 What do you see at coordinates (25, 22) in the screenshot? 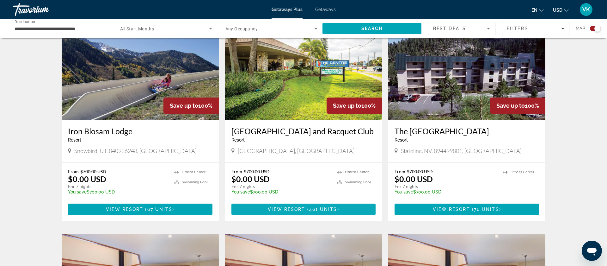
I see `span: Destination` at bounding box center [25, 22].